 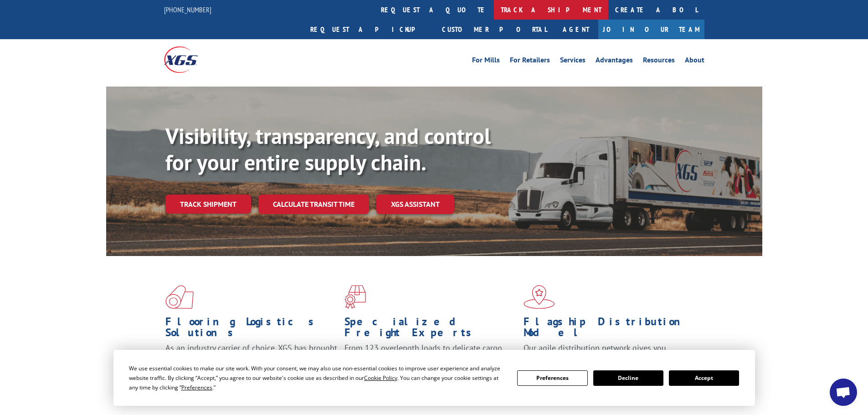 What do you see at coordinates (369, 30) in the screenshot?
I see `a: Request a pickup` at bounding box center [369, 30].